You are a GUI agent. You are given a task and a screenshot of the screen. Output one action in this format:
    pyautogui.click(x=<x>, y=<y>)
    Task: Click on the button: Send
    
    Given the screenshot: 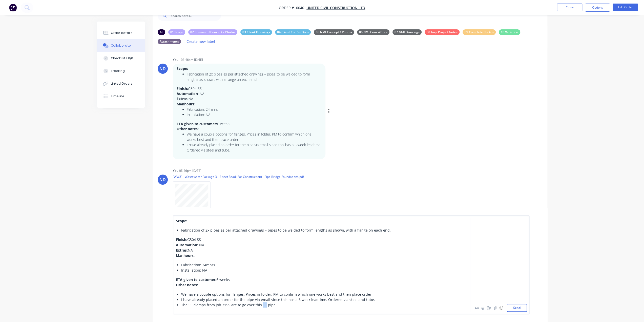 What is the action you would take?
    pyautogui.click(x=516, y=308)
    